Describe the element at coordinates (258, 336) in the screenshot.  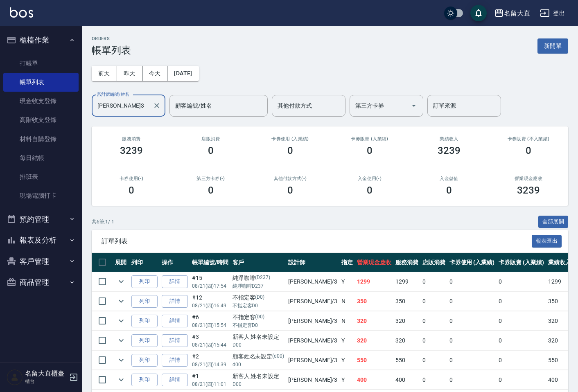
I see `div: 新客人 姓名未設定` at that location.